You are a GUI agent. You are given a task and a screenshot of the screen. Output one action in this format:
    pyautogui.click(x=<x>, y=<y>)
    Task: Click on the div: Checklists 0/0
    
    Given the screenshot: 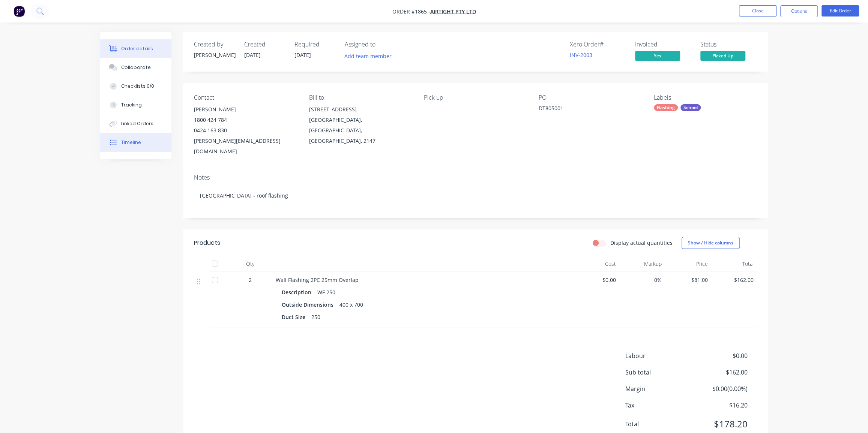 What is the action you would take?
    pyautogui.click(x=138, y=86)
    